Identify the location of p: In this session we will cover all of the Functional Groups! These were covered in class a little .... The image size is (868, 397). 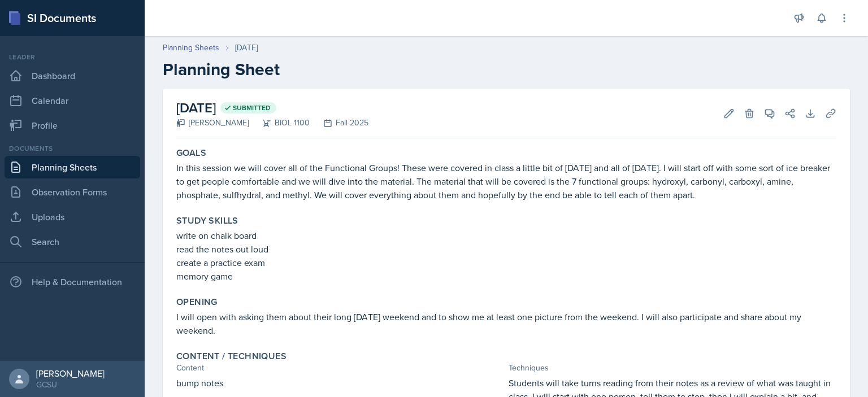
(506, 181).